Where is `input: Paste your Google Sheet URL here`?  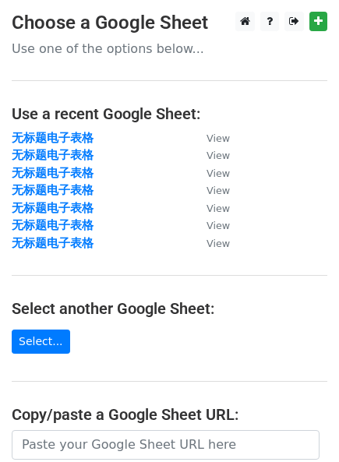 input: Paste your Google Sheet URL here is located at coordinates (165, 445).